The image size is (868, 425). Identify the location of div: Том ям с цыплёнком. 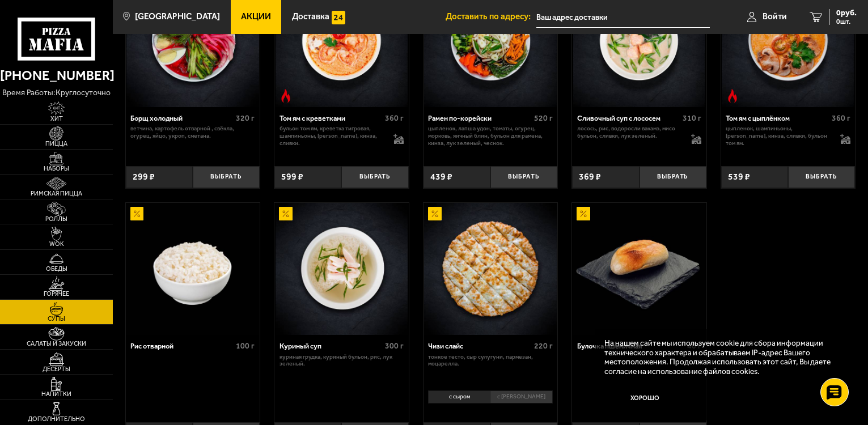
(777, 118).